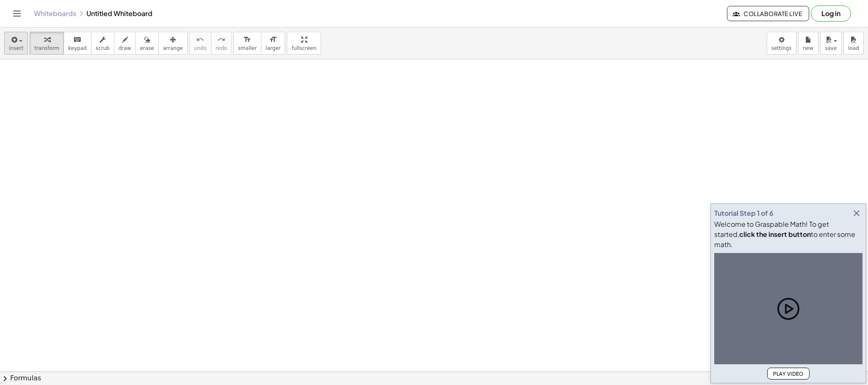 The height and width of the screenshot is (385, 868). What do you see at coordinates (808, 48) in the screenshot?
I see `span: new` at bounding box center [808, 48].